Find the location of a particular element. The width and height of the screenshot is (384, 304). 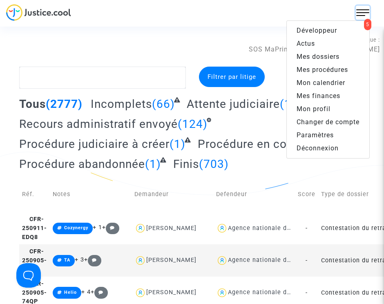

a: Mes procédures is located at coordinates (328, 70).